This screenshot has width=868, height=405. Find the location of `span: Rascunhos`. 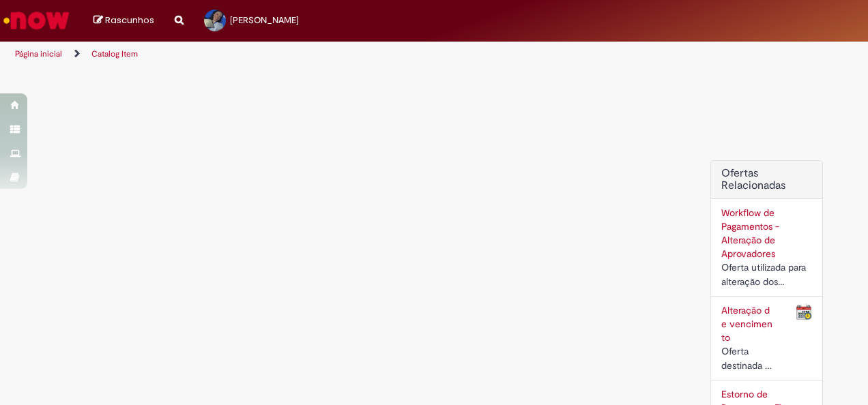

span: Rascunhos is located at coordinates (130, 20).